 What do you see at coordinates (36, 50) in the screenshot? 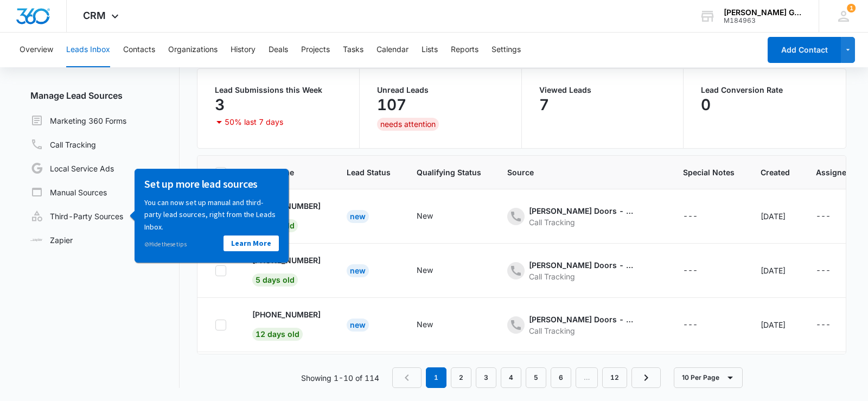
I see `button: Overview` at bounding box center [36, 50].